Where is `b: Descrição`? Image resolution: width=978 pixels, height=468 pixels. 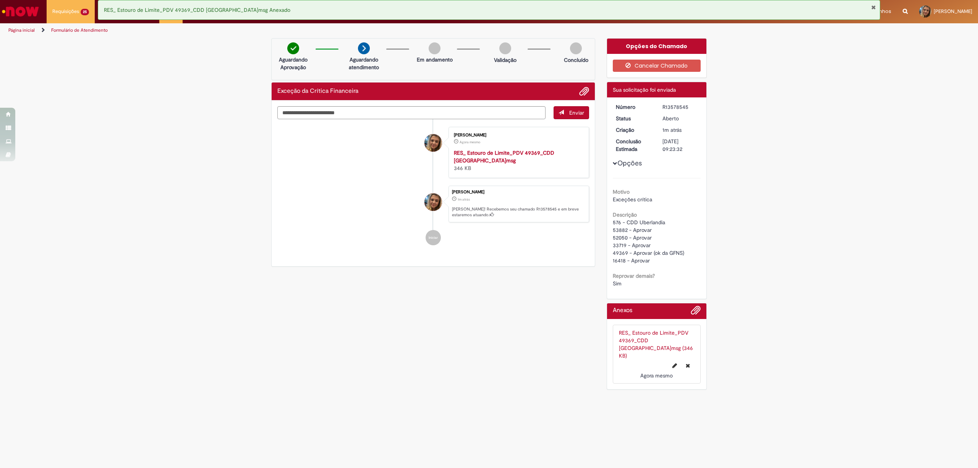 b: Descrição is located at coordinates (625, 215).